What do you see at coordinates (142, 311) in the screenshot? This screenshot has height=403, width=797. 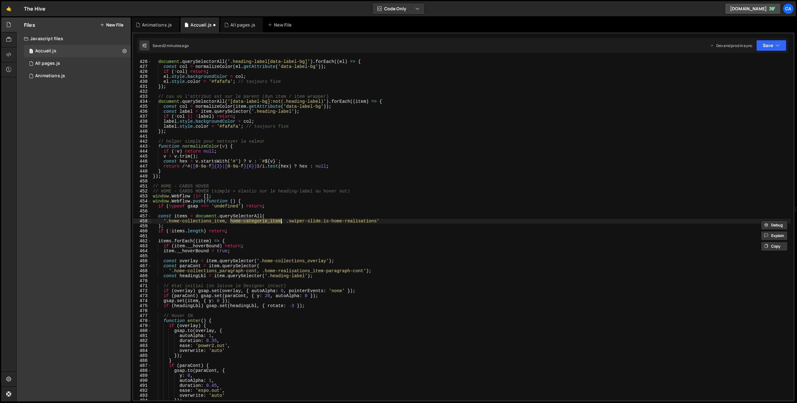 I see `div: 476` at bounding box center [142, 311].